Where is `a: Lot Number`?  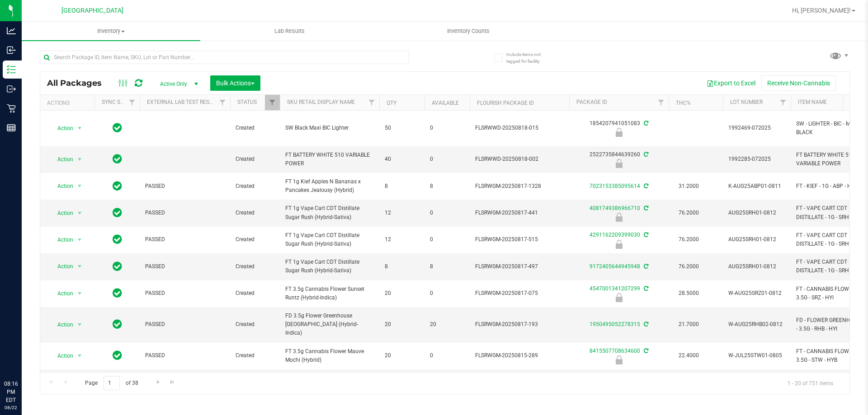 a: Lot Number is located at coordinates (746, 102).